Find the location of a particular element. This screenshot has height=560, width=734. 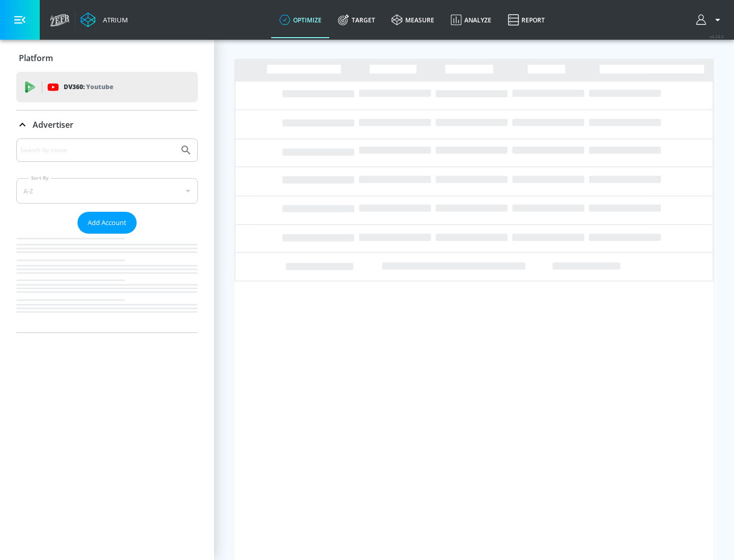

p: Platform is located at coordinates (36, 58).